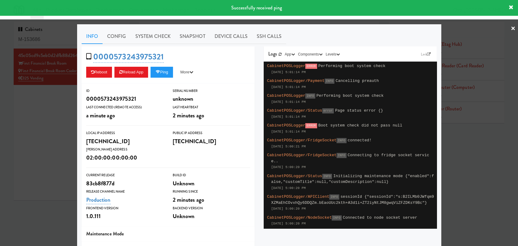 This screenshot has height=246, width=518. Describe the element at coordinates (296, 81) in the screenshot. I see `span: CabinetPOSLogger/Payment` at that location.